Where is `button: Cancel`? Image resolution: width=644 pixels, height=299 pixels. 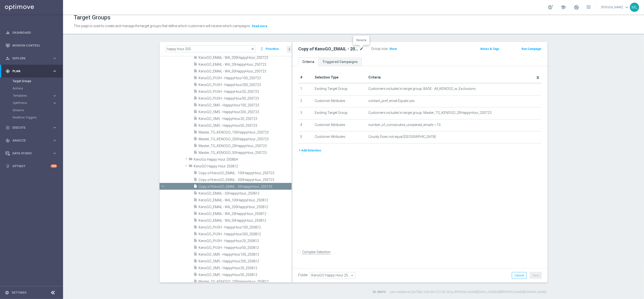
button: Cancel is located at coordinates (519, 275).